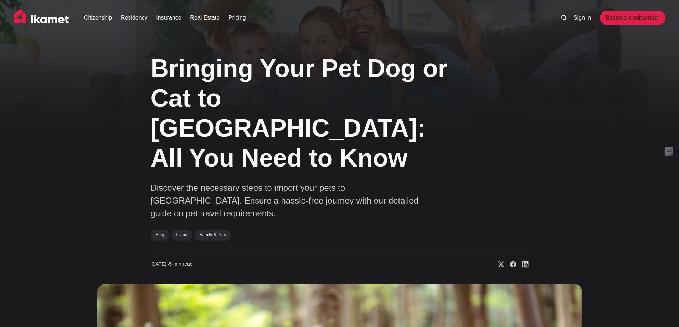 This screenshot has width=679, height=327. Describe the element at coordinates (237, 18) in the screenshot. I see `a: Pricing` at that location.